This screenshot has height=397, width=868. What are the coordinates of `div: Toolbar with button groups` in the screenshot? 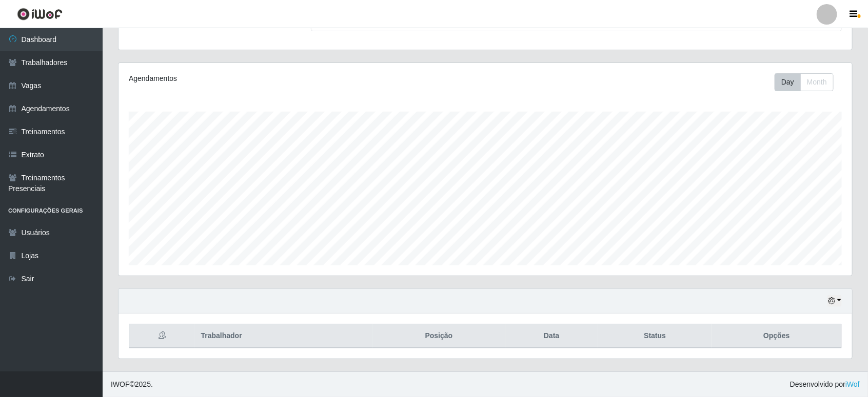 It's located at (808, 82).